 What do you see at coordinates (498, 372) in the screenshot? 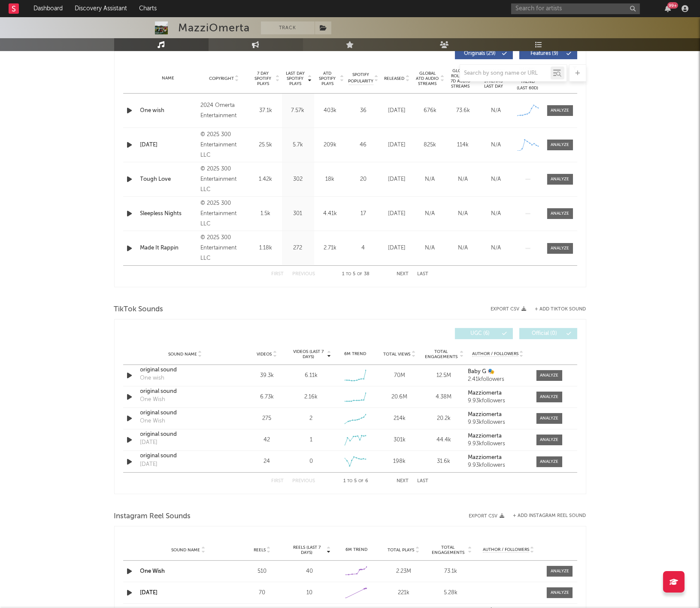
I see `a: Baby G 🎭` at bounding box center [498, 372].